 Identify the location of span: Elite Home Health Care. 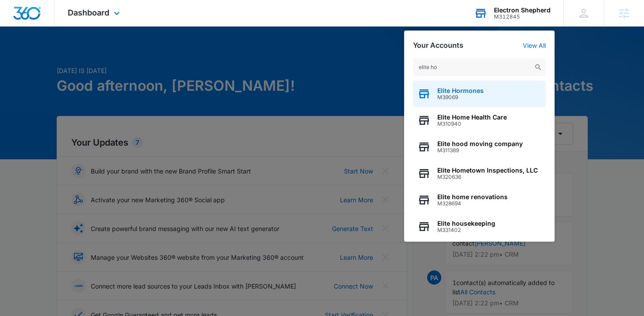
(472, 117).